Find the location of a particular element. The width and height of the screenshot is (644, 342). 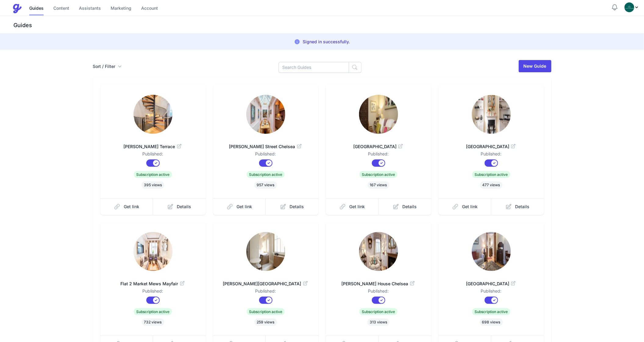

span: 477 views is located at coordinates (491, 185).